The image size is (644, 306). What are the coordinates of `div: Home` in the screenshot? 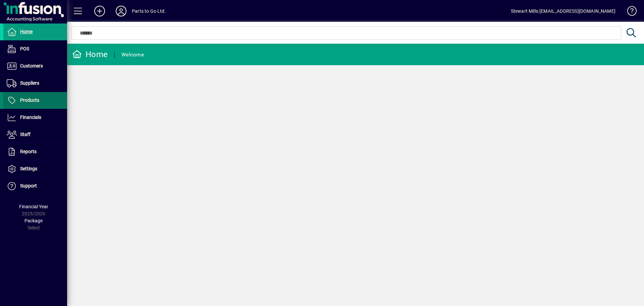 It's located at (90, 55).